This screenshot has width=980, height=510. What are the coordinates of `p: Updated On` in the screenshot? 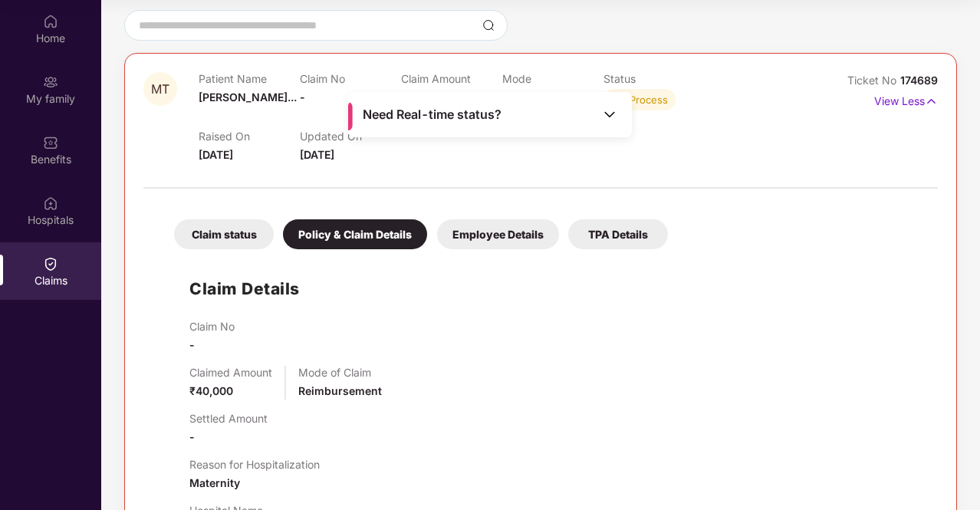 It's located at (350, 135).